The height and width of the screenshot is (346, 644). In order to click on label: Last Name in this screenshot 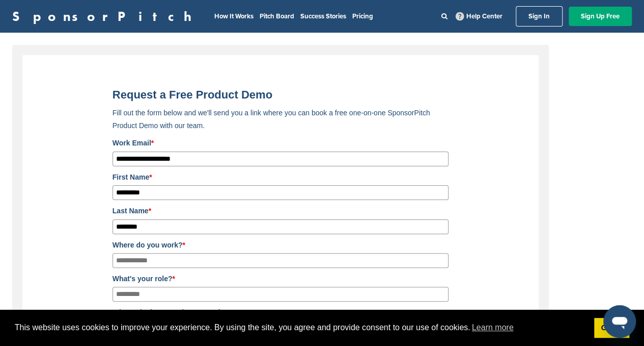, I will do `click(281, 210)`.